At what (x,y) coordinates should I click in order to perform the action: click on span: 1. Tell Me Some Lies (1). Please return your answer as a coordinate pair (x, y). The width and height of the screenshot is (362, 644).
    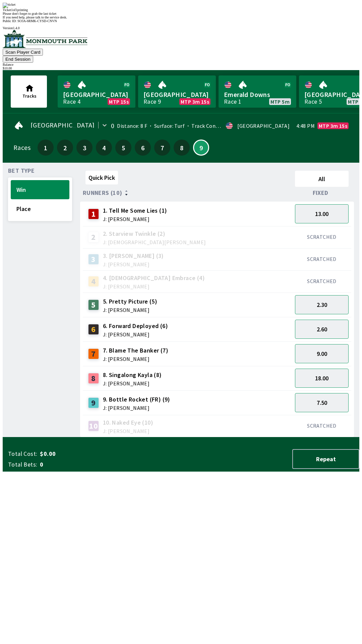
    Looking at the image, I should click on (135, 211).